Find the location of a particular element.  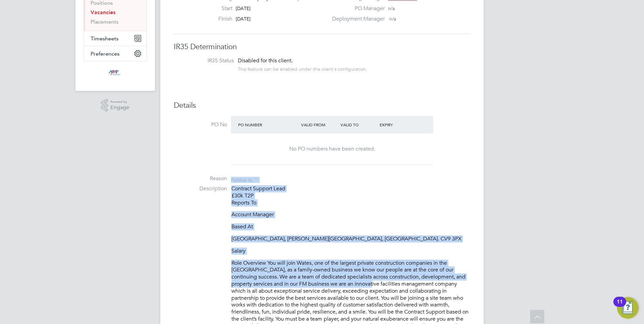

p: Contract Support Lead £30k T2P Reports To is located at coordinates (351, 196).